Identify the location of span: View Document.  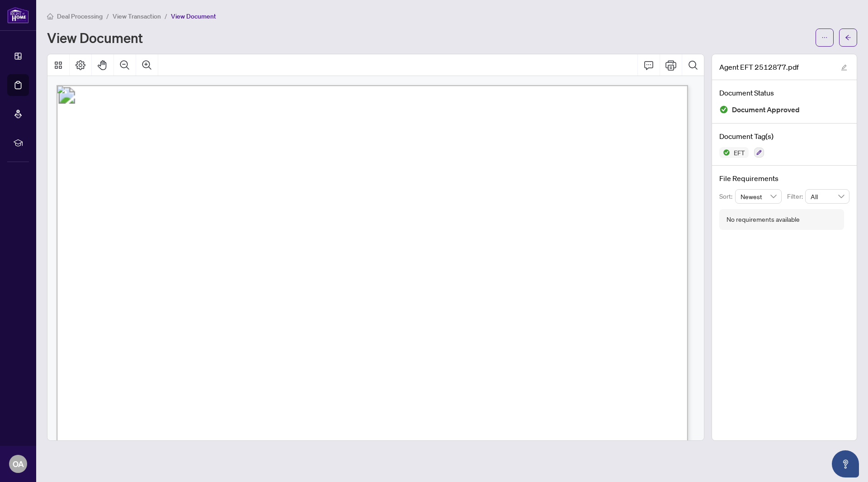
(194, 17).